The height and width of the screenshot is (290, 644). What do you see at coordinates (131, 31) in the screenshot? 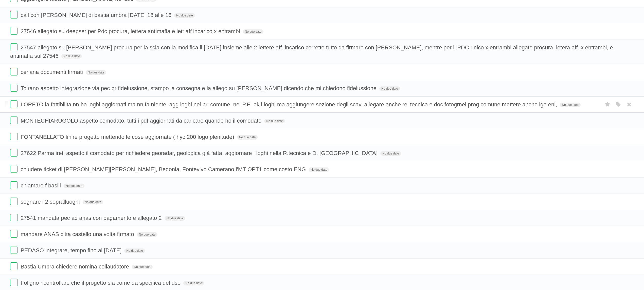
I see `span: 27546 allegato su deepser per Pdc procura, lettera antimafia e lett aff incarico x entrambi` at bounding box center [131, 31].